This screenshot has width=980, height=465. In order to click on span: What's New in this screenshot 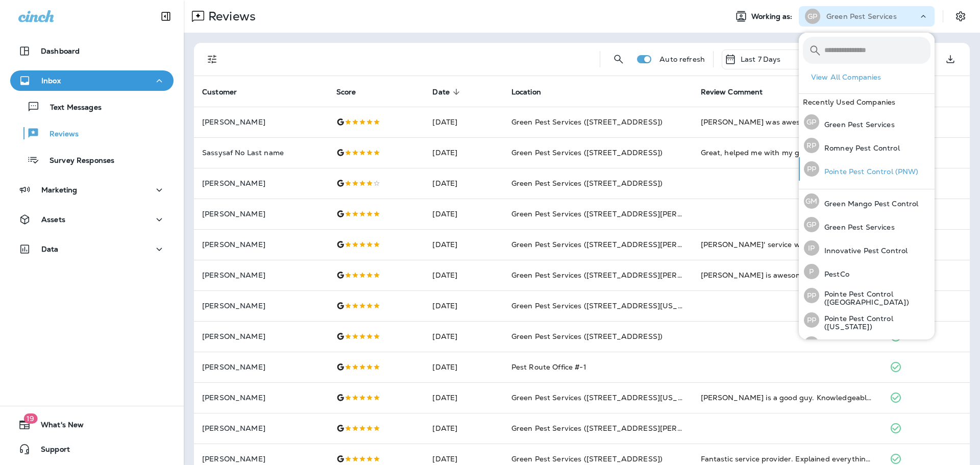, I will do `click(57, 427)`.